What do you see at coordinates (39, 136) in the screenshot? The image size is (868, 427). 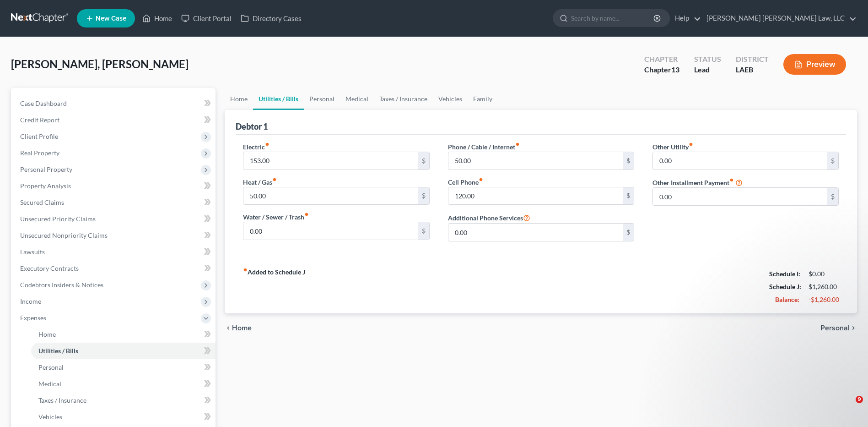 I see `span: Client Profile` at bounding box center [39, 136].